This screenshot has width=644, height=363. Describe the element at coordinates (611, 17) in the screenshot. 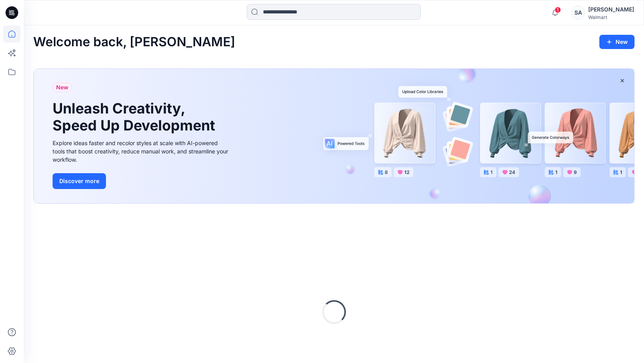

I see `div: Walmart` at that location.